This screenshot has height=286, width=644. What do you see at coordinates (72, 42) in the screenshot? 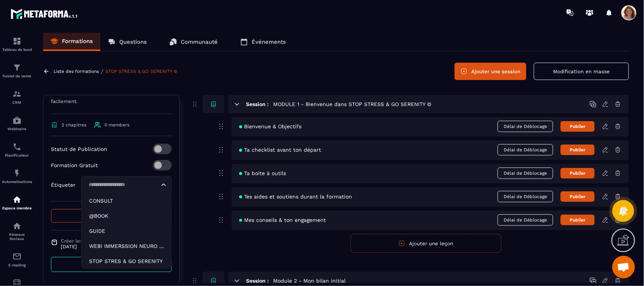
I see `a: Formations` at bounding box center [72, 42].